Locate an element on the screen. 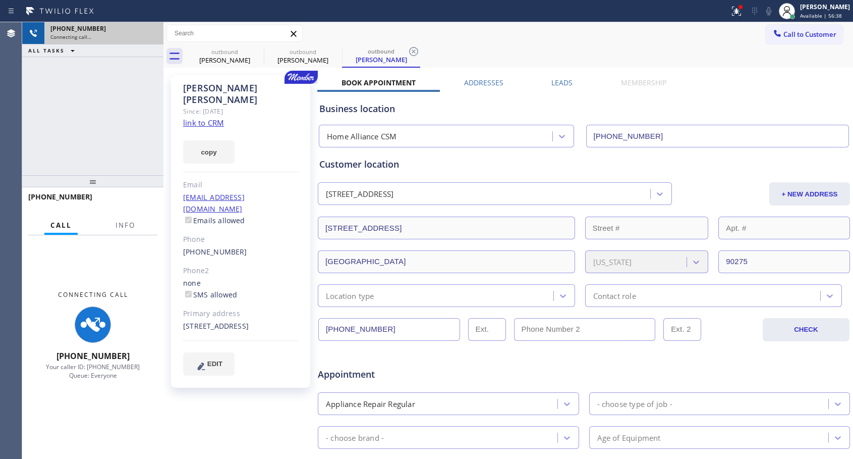 The width and height of the screenshot is (853, 459). div: - choose type of job - is located at coordinates (635, 403).